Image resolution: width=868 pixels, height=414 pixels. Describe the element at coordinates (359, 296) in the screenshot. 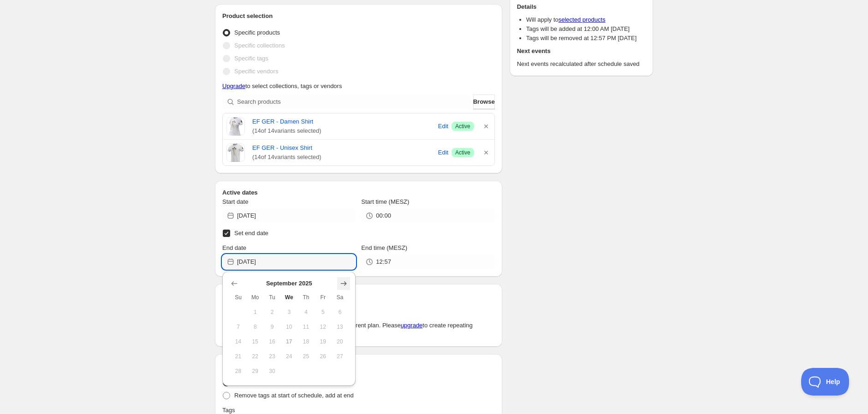

I see `h2: Repeating` at that location.